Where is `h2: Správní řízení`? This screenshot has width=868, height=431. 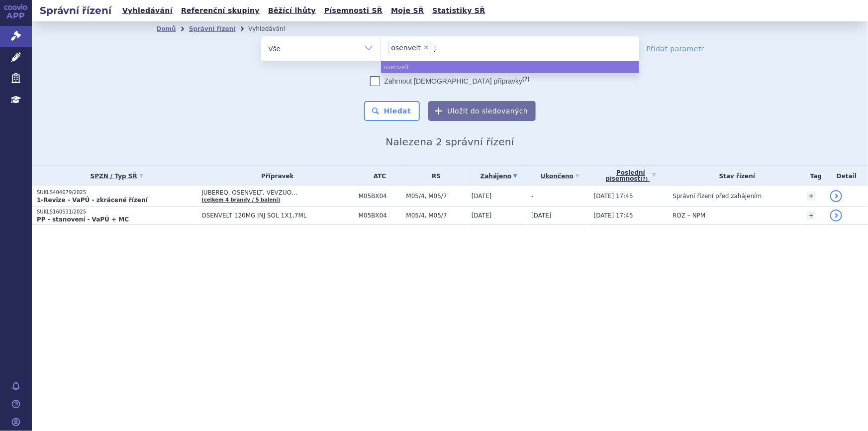 h2: Správní řízení is located at coordinates (76, 11).